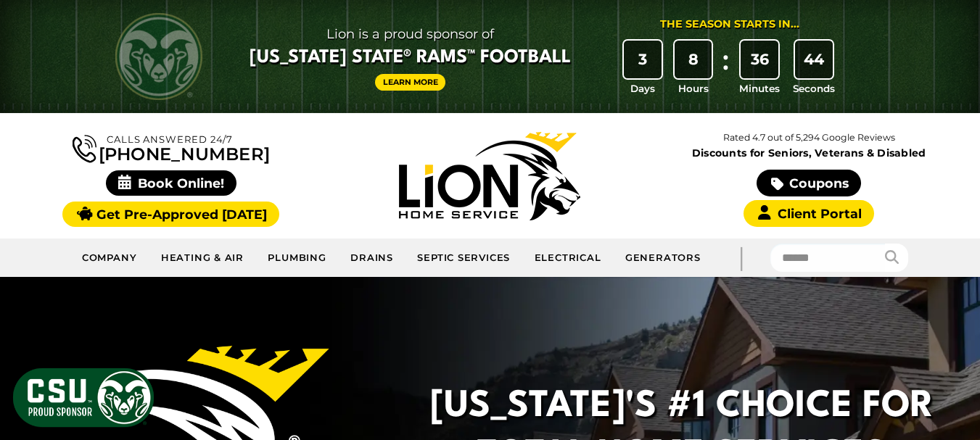 The height and width of the screenshot is (440, 980). I want to click on span: Days, so click(643, 89).